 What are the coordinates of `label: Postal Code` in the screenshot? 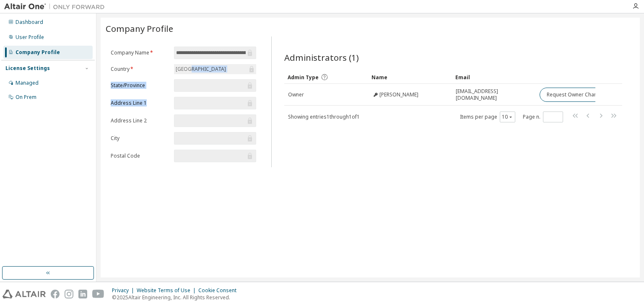 It's located at (140, 156).